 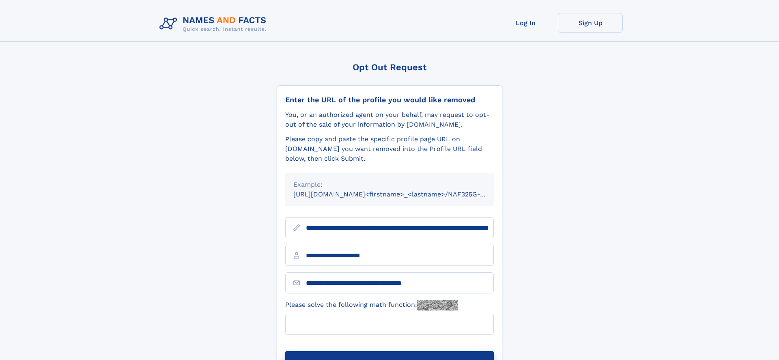 I want to click on div: Enter the URL of the profile you would like removed, so click(x=389, y=100).